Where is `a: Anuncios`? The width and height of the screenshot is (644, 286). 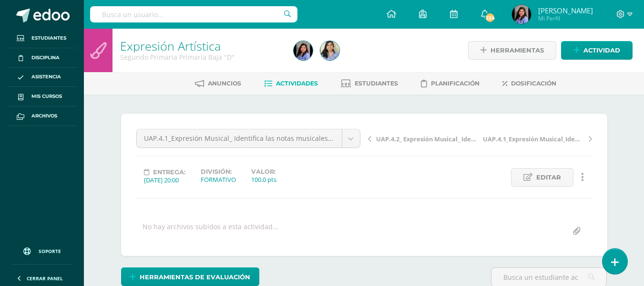 a: Anuncios is located at coordinates (218, 83).